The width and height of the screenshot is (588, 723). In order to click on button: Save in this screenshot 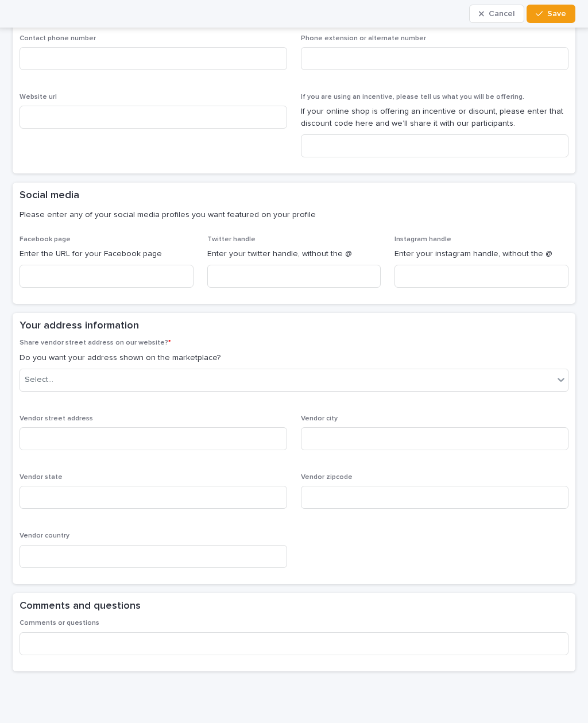, I will do `click(551, 14)`.